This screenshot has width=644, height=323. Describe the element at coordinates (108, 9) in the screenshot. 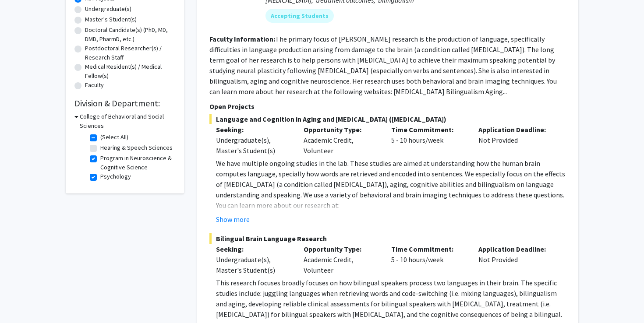

I see `label: Undergraduate(s)` at that location.